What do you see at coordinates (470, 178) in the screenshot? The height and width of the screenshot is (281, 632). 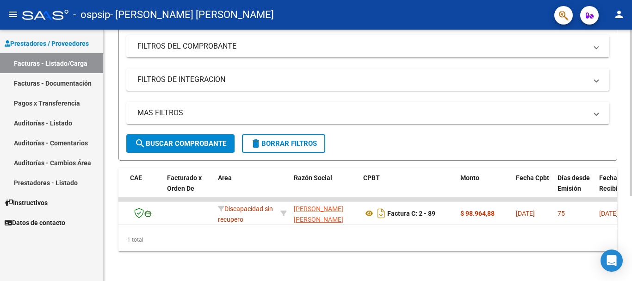 I see `span: Monto` at bounding box center [470, 178].